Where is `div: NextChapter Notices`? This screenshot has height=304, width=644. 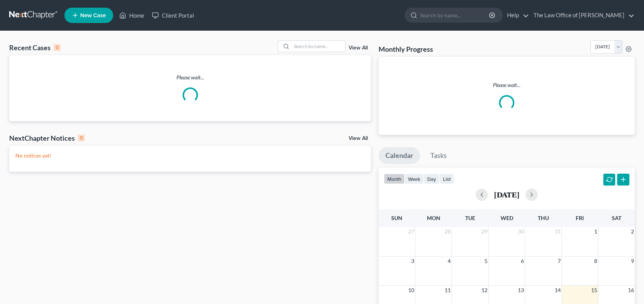
div: NextChapter Notices is located at coordinates (47, 138).